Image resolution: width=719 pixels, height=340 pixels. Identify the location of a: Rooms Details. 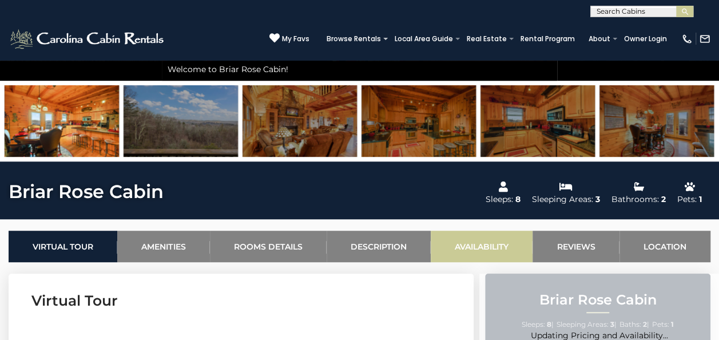
(268, 246).